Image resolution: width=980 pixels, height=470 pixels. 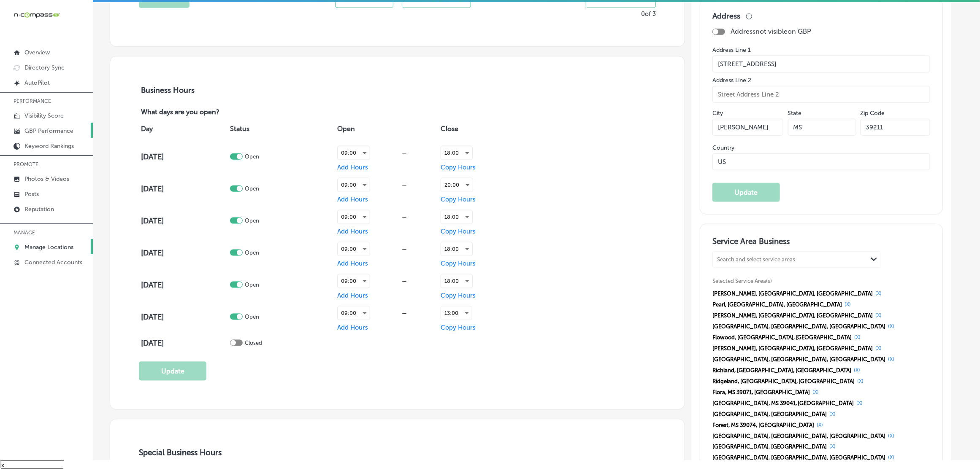 What do you see at coordinates (822, 95) in the screenshot?
I see `input: Street Address Line 2` at bounding box center [822, 95].